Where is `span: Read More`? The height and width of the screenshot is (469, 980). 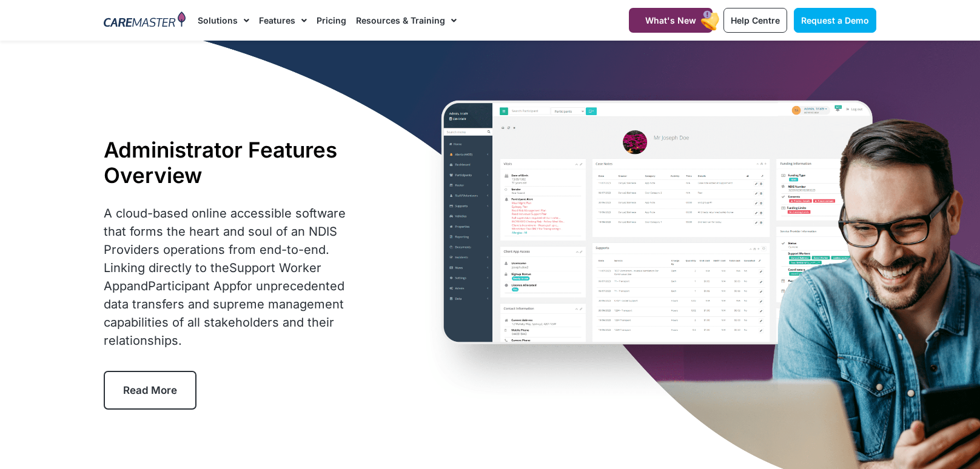
span: Read More is located at coordinates (150, 390).